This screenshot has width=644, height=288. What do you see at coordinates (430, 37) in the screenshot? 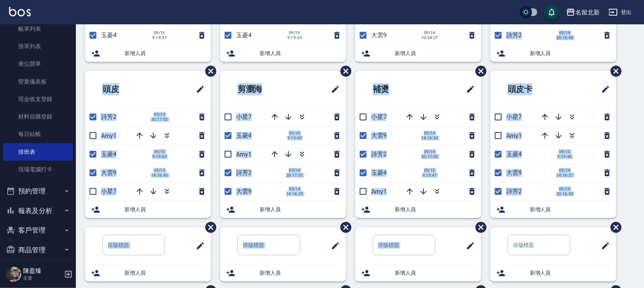
I see `span: 10:54:27` at bounding box center [430, 37].